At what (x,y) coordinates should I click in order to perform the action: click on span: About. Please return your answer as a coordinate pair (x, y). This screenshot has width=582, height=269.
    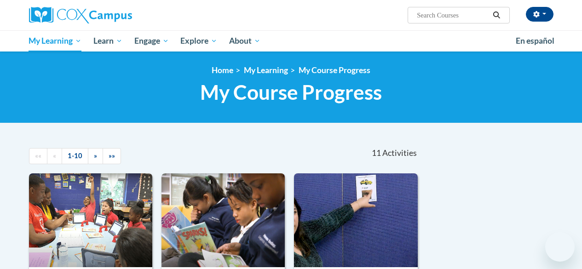
    Looking at the image, I should click on (245, 41).